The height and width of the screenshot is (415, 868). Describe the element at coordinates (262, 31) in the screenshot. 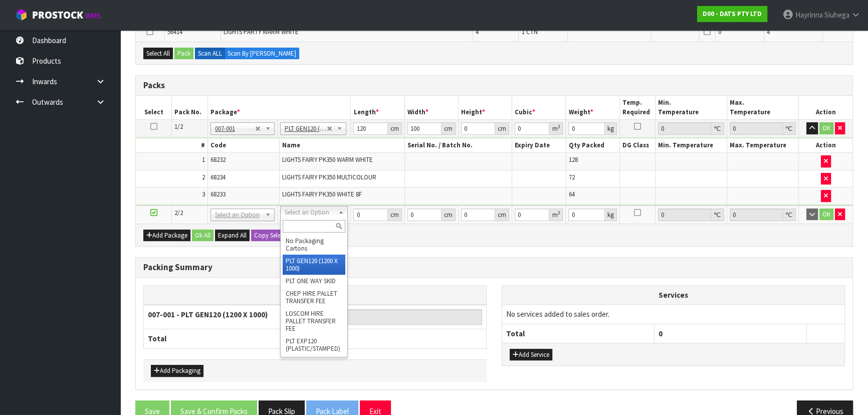

I see `span: LIGHTS PARTY WARM WHITE` at that location.